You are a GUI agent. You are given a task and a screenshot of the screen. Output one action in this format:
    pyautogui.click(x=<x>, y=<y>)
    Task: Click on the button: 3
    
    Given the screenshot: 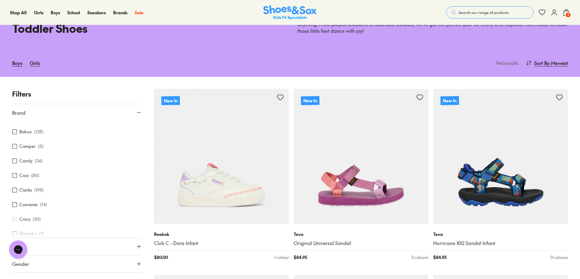 What is the action you would take?
    pyautogui.click(x=566, y=12)
    